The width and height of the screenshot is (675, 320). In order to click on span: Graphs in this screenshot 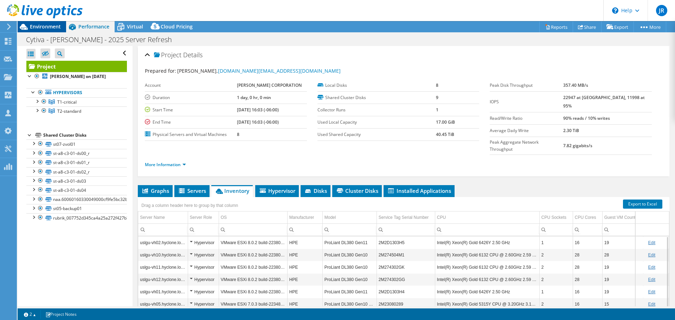, I will do `click(155, 191)`.